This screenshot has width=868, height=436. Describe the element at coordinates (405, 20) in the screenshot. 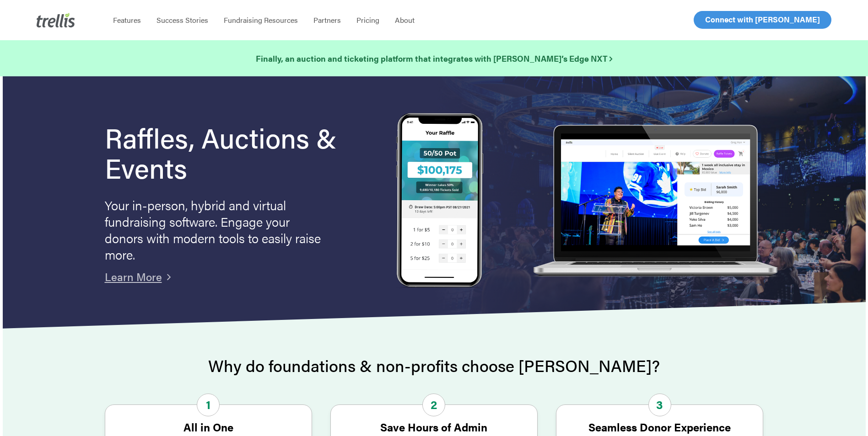

I see `span: About` at that location.